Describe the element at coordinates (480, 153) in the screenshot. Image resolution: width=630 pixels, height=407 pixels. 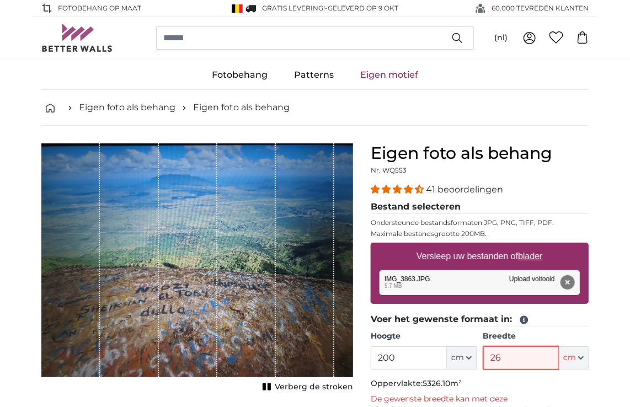
I see `h1: Eigen foto als behang` at that location.